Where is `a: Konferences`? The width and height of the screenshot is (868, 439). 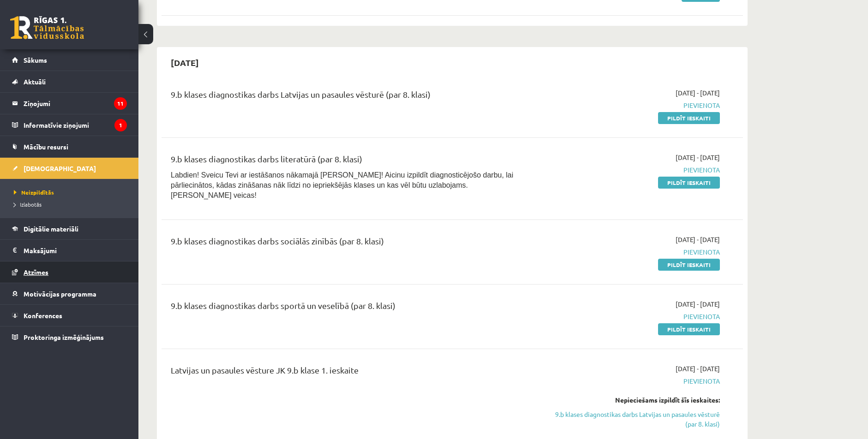 a: Konferences is located at coordinates (69, 316).